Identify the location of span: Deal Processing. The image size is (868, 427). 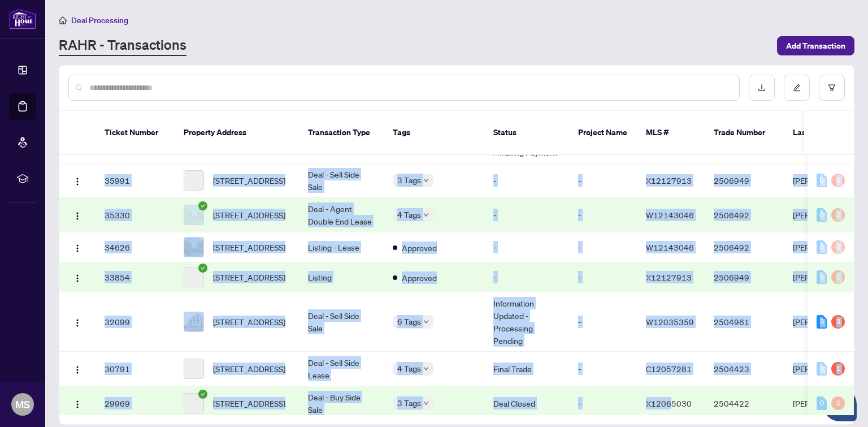
(100, 20).